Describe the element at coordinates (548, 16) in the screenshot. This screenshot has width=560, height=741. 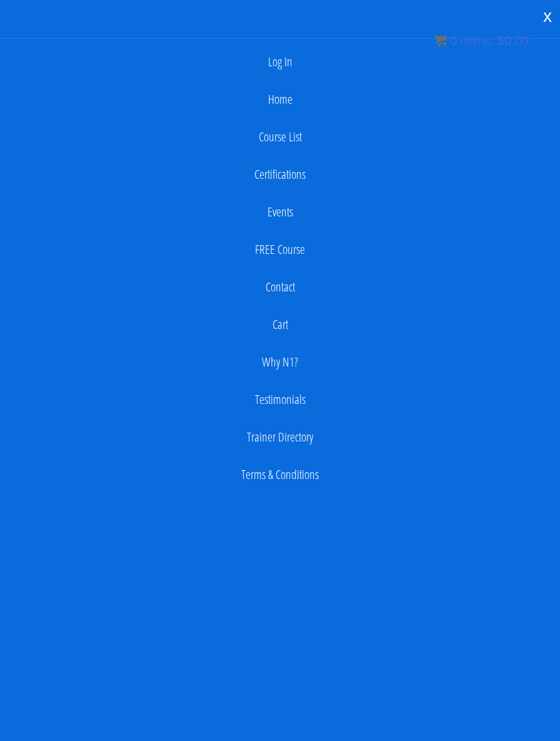
I see `div: x` at that location.